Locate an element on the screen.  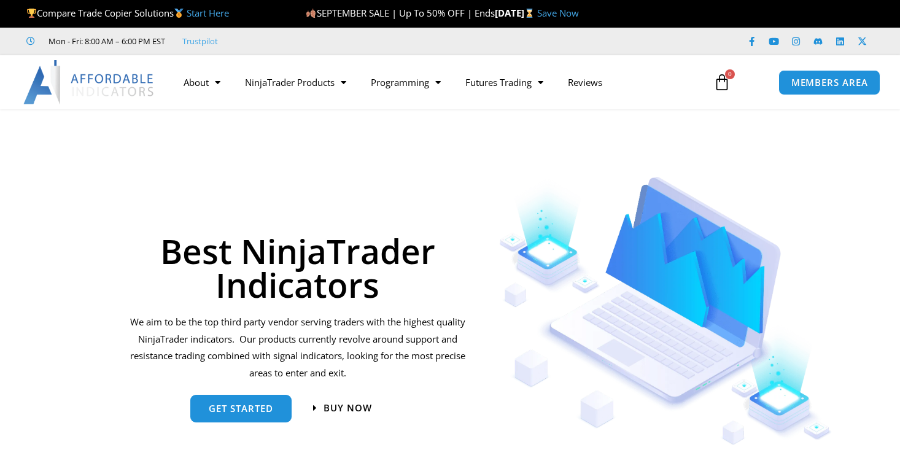
a: NinjaTrader Products is located at coordinates (295, 82).